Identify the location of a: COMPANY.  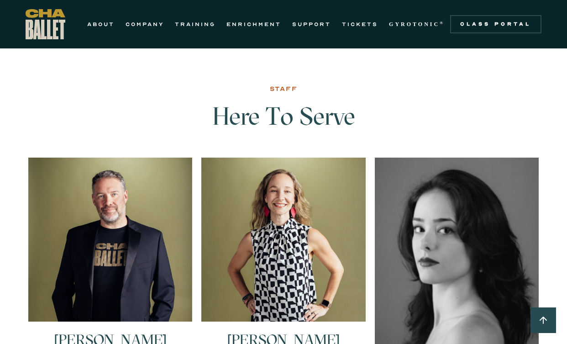
(145, 24).